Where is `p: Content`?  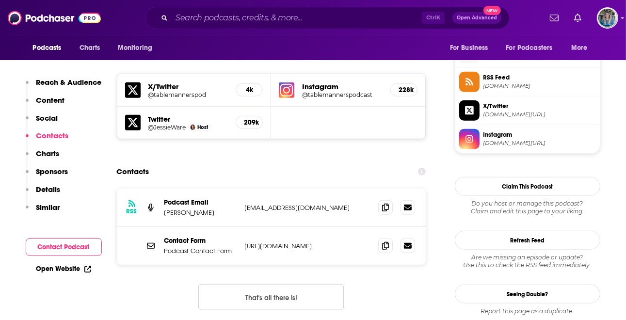
p: Content is located at coordinates (50, 100).